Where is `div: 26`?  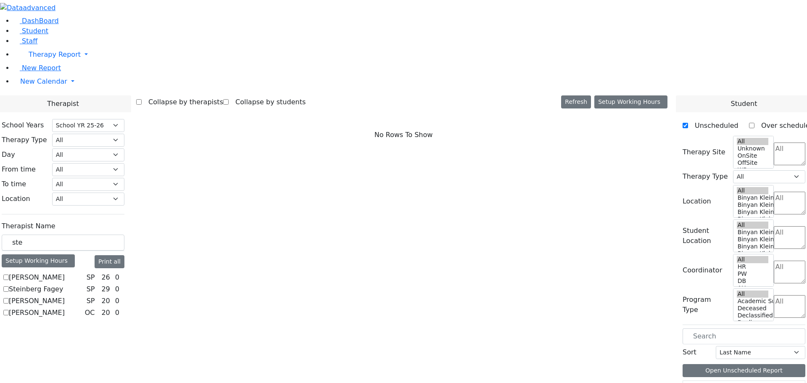
div: 26 is located at coordinates (106, 278).